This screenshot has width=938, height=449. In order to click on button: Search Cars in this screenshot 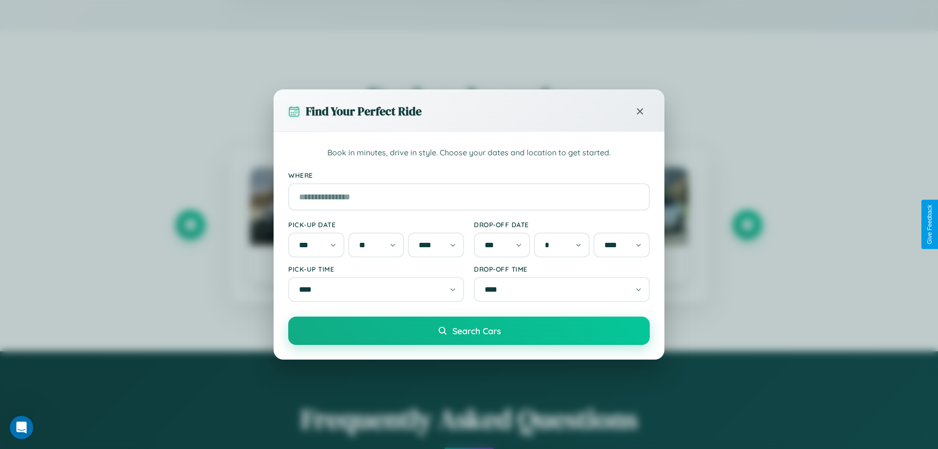, I will do `click(469, 331)`.